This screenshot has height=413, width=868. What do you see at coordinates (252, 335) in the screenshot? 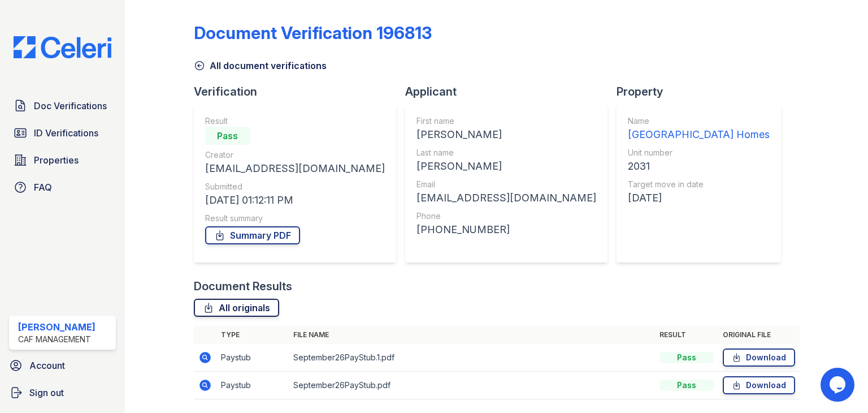
I see `th: Type` at bounding box center [252, 335].